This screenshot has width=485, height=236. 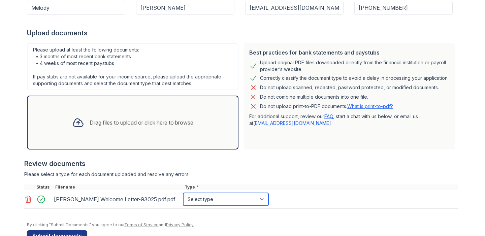 I want to click on div: Please select a type for each document uploaded and resolve any errors., so click(x=241, y=175).